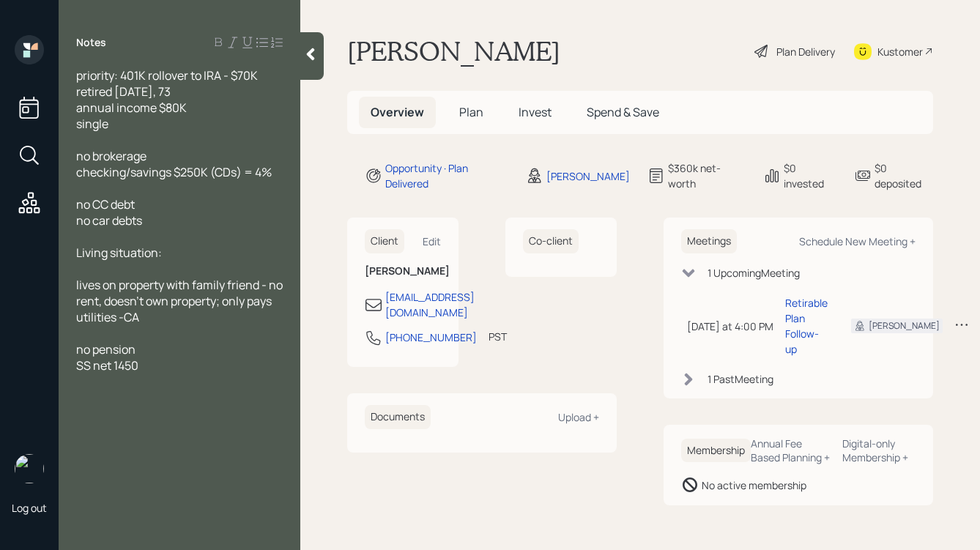 The image size is (980, 550). I want to click on h6: Co-client, so click(551, 241).